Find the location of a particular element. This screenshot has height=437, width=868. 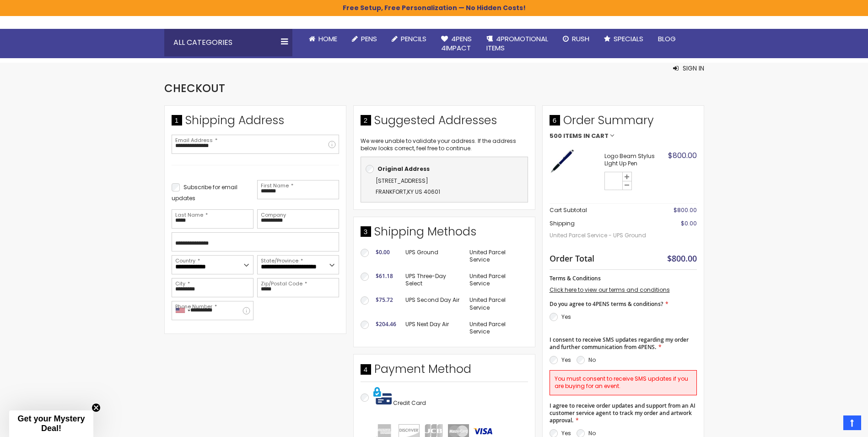

span: FRANKFORT is located at coordinates (391, 191).